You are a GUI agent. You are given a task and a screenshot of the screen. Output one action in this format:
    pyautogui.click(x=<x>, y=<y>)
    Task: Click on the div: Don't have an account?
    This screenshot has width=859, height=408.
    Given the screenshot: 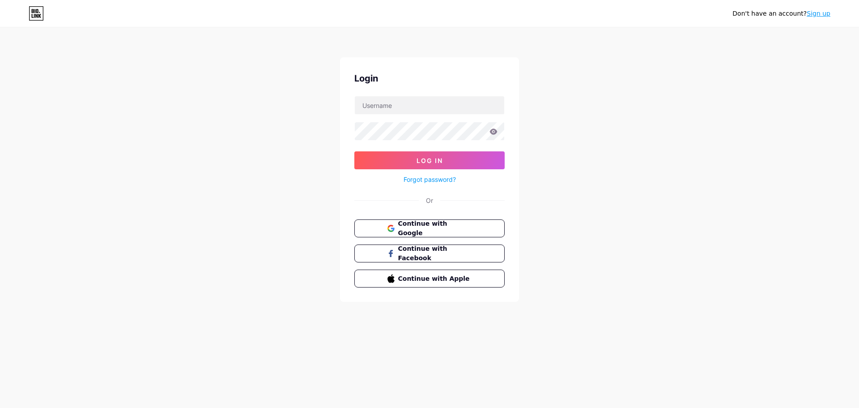 What is the action you would take?
    pyautogui.click(x=782, y=13)
    